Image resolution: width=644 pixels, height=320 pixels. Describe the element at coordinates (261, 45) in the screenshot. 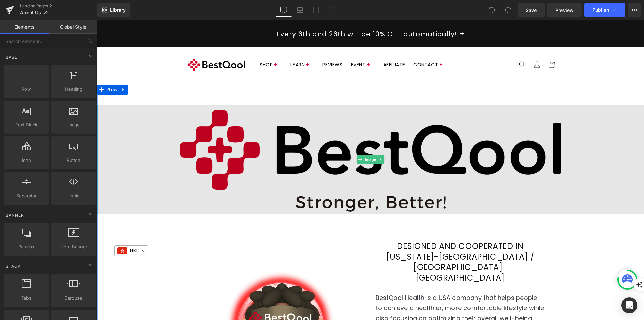

I see `h2: EVENT` at that location.